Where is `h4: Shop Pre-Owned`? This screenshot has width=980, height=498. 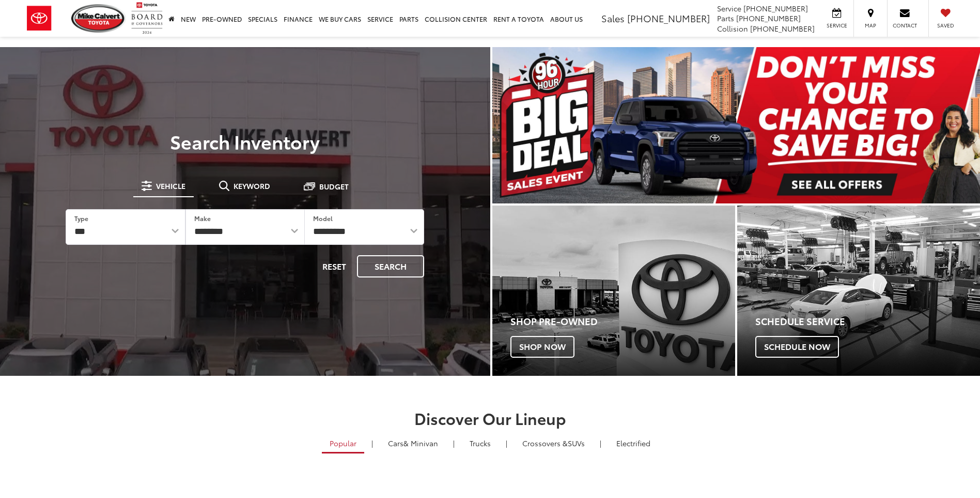
h4: Shop Pre-Owned is located at coordinates (623, 321).